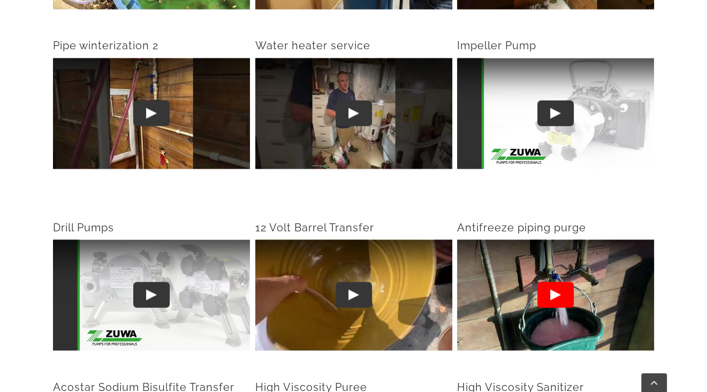 This screenshot has width=707, height=392. Describe the element at coordinates (152, 46) in the screenshot. I see `h2: Pipe winterization 2` at that location.